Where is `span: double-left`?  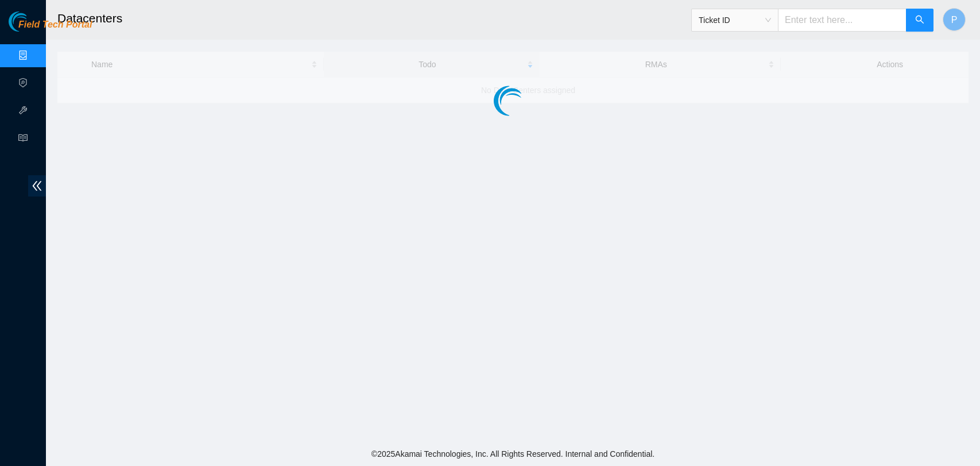
span: double-left is located at coordinates (37, 185).